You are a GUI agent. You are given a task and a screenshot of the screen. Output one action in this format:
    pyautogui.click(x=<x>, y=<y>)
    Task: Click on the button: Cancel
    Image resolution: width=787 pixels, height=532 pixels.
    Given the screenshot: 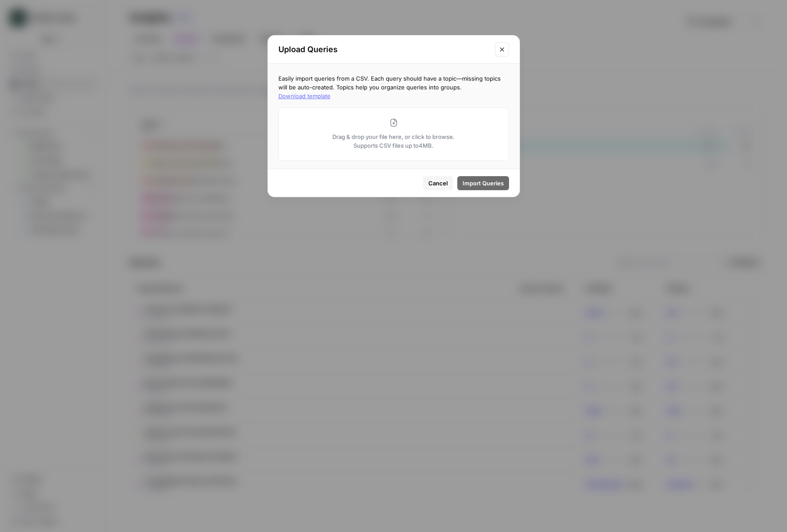 What is the action you would take?
    pyautogui.click(x=438, y=183)
    